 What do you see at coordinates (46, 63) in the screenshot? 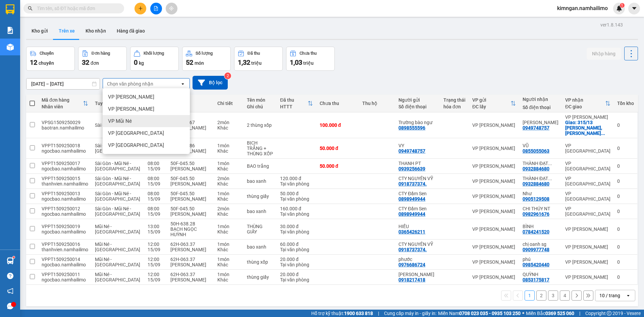
I see `span: chuyến` at bounding box center [46, 63].